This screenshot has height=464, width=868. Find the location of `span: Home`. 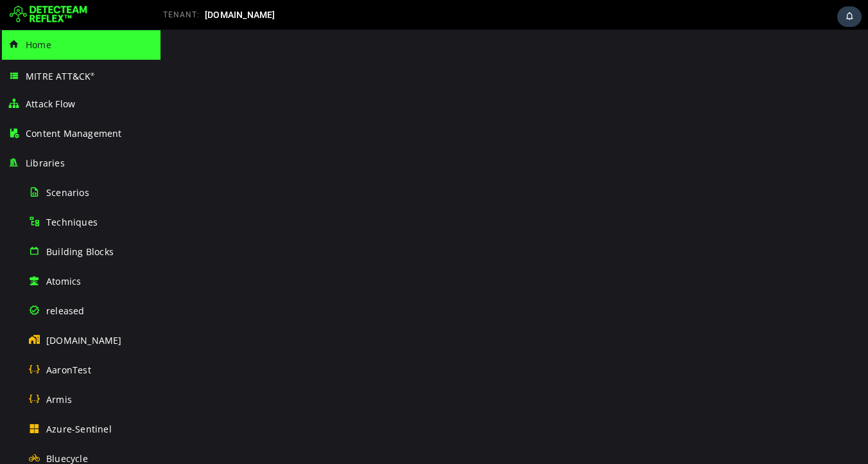

span: Home is located at coordinates (38, 44).